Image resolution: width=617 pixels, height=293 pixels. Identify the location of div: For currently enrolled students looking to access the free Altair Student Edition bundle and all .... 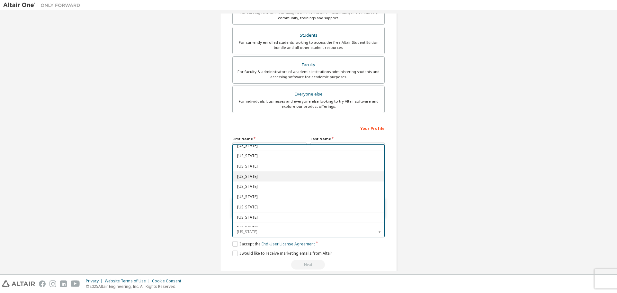
(309, 45).